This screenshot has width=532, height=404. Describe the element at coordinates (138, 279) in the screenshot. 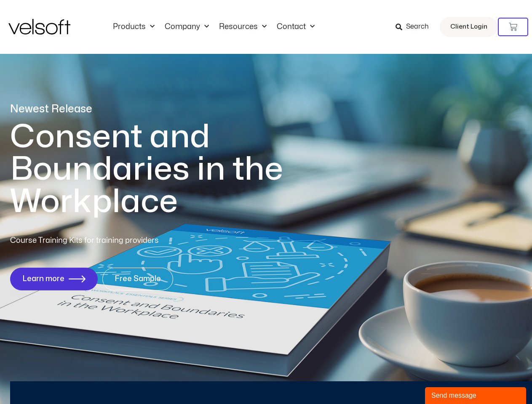

I see `span: Free Sample` at that location.